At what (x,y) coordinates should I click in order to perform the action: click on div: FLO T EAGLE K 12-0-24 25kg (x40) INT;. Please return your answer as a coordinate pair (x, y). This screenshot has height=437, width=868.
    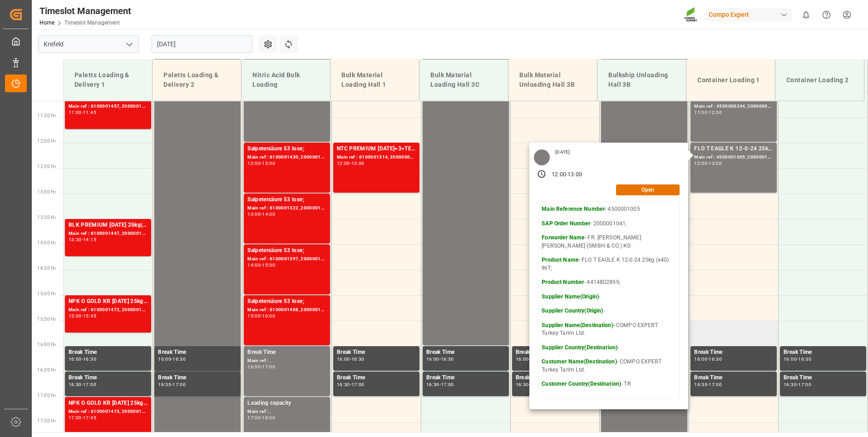
    Looking at the image, I should click on (734, 149).